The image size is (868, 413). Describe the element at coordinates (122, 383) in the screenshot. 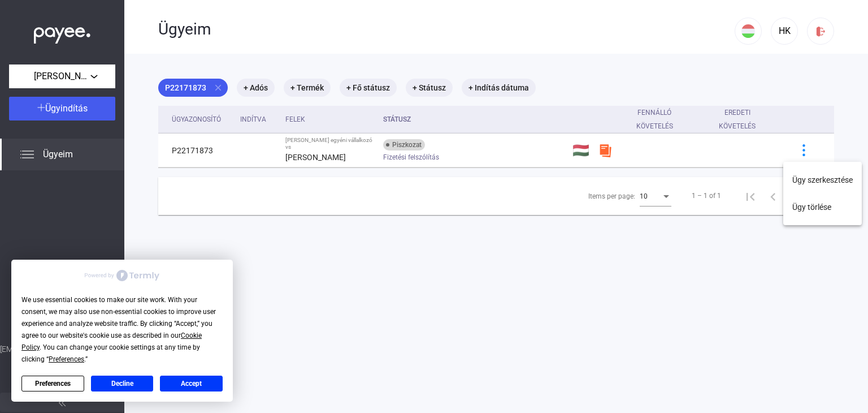

I see `button: Decline` at that location.